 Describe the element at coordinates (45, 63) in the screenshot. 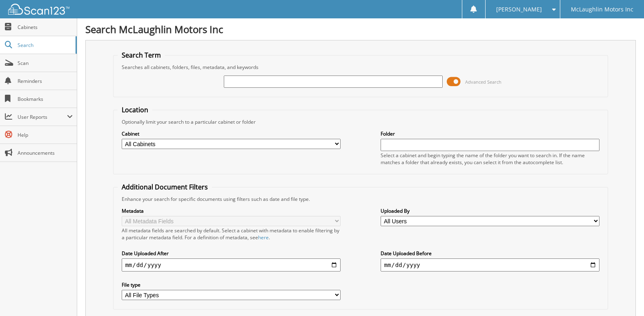

I see `span: Scan` at that location.